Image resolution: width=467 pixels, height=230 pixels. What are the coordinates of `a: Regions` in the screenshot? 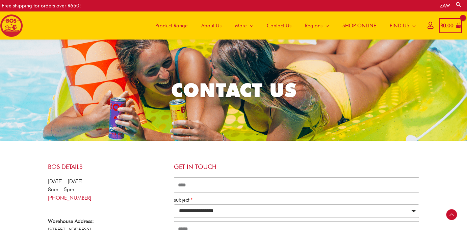 It's located at (317, 25).